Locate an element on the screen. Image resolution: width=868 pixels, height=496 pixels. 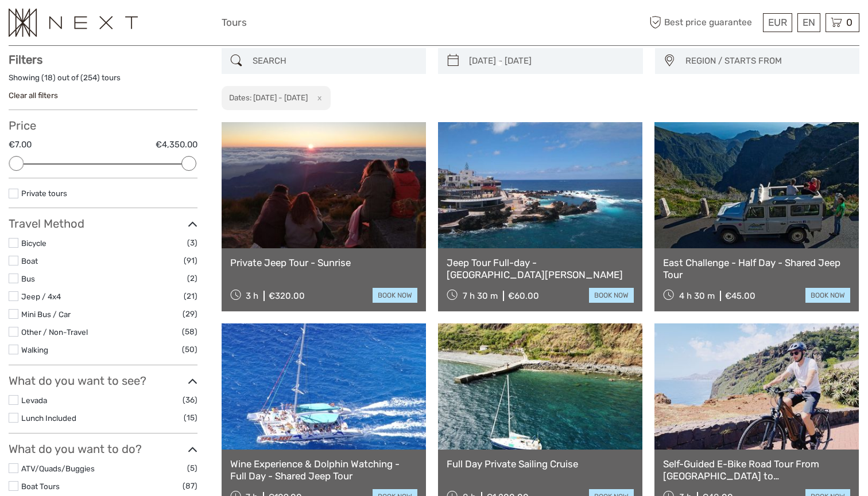
span: (87) is located at coordinates (190, 486).